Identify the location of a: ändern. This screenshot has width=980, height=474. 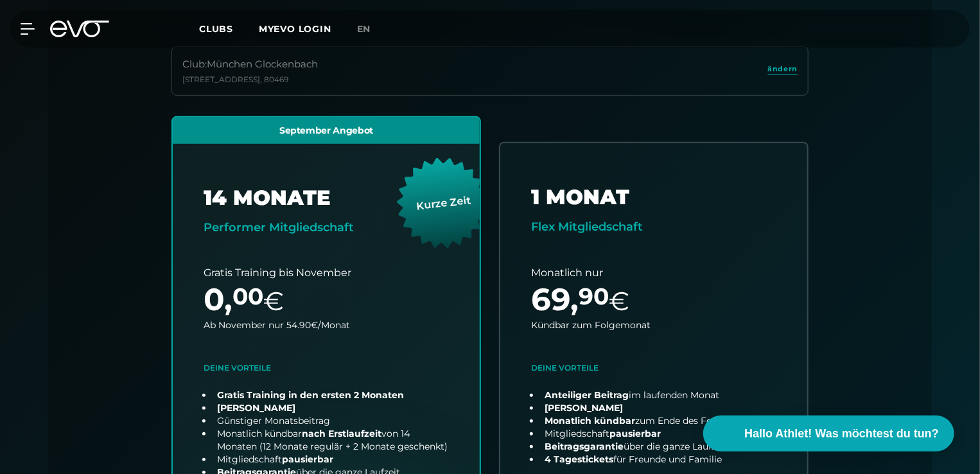
(783, 70).